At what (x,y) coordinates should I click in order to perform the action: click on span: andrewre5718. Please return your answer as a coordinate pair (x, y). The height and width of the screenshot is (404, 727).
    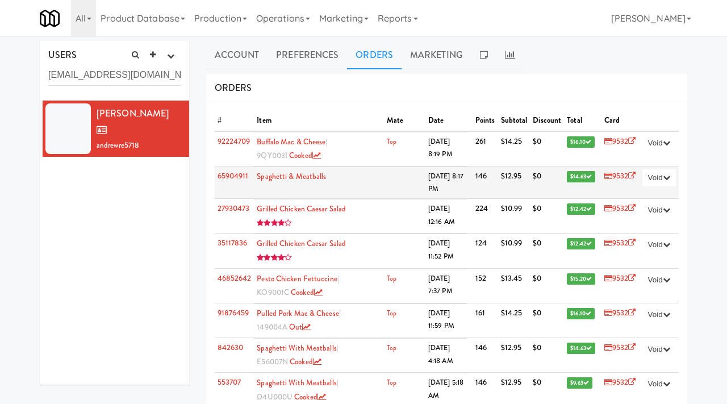
    Looking at the image, I should click on (118, 145).